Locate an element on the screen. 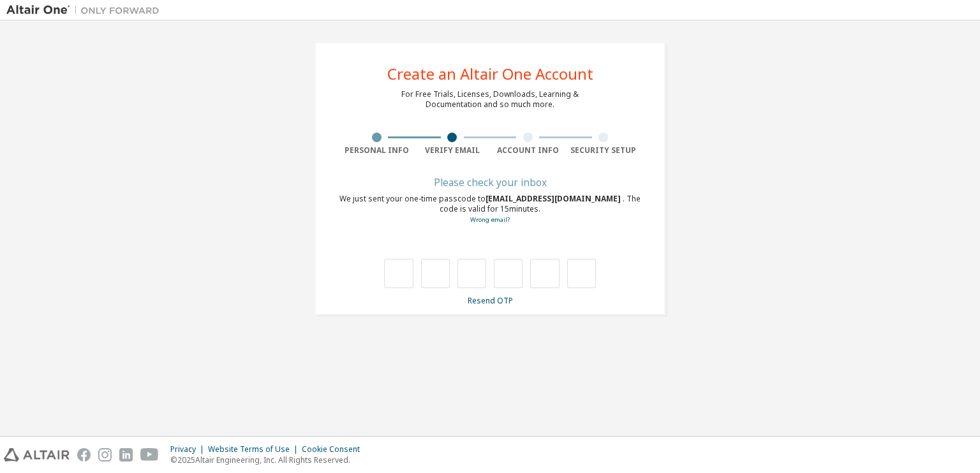 This screenshot has height=473, width=980. img: youtube.svg is located at coordinates (149, 455).